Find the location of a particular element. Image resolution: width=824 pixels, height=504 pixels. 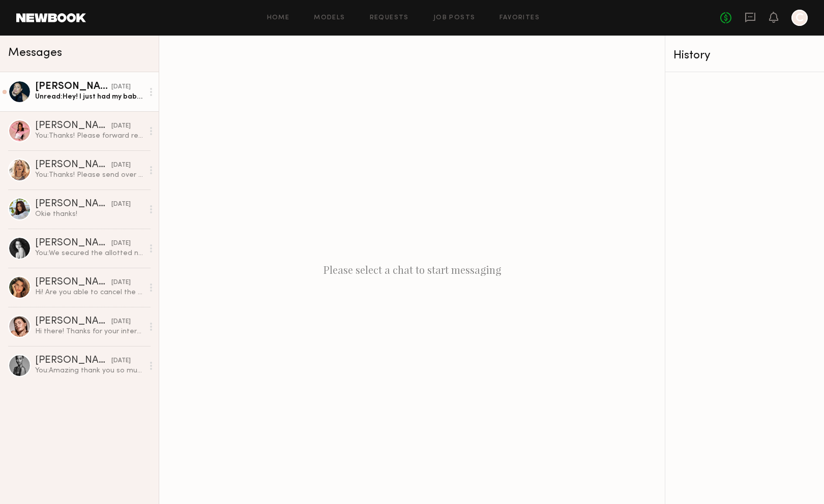

div: You: Thanks! Please forward receipt is located at coordinates (89, 136).